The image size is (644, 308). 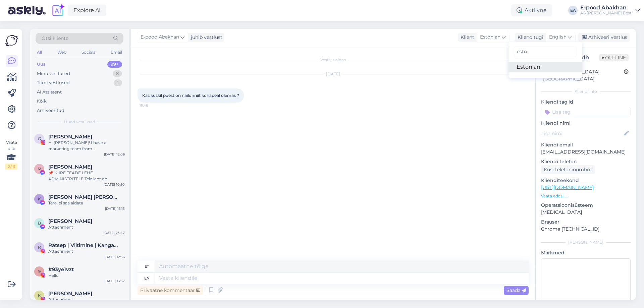 What do you see at coordinates (529, 37) in the screenshot?
I see `div: Klienditugi` at bounding box center [529, 37].